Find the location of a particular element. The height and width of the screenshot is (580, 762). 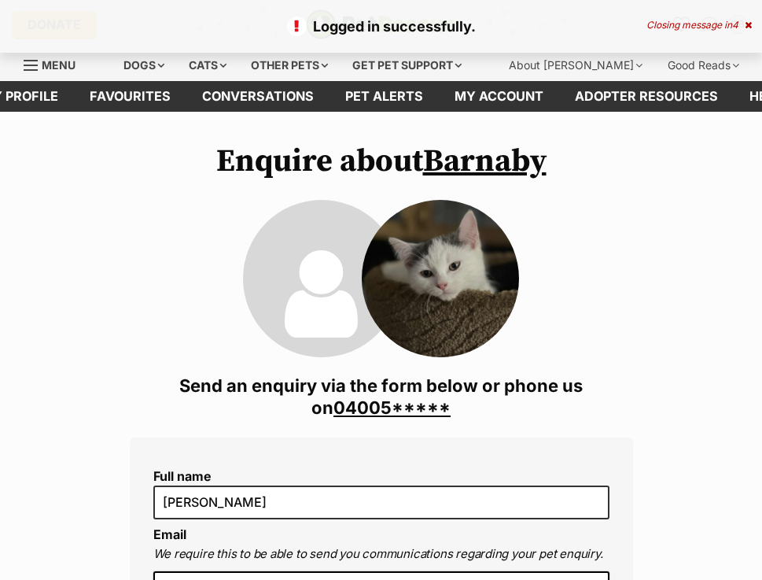

div: Other pets is located at coordinates (289, 65).